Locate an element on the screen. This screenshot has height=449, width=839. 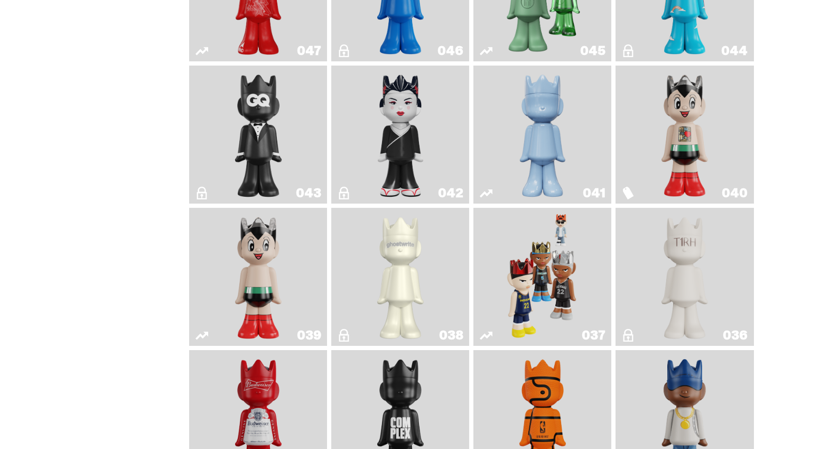
div: 043 is located at coordinates (308, 193).